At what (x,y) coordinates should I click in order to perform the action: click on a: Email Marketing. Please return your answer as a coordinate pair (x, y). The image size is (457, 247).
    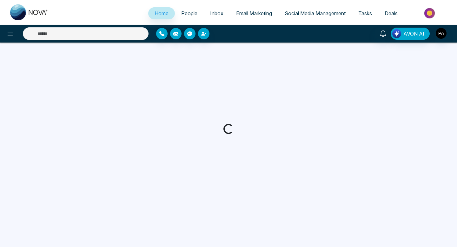
    Looking at the image, I should click on (254, 13).